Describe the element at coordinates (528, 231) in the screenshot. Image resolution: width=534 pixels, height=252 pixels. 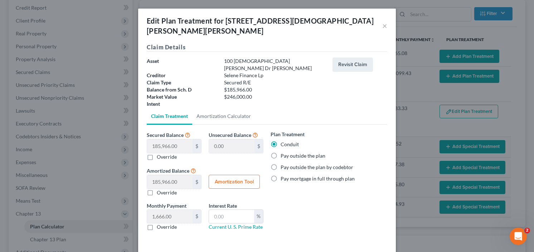
I see `span: 2` at that location.